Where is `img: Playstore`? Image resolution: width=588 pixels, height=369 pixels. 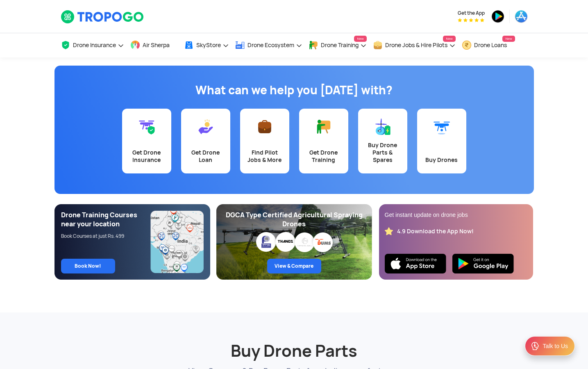
img: Playstore is located at coordinates (483, 264).